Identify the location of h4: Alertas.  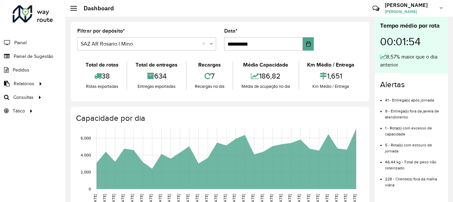
(411, 85).